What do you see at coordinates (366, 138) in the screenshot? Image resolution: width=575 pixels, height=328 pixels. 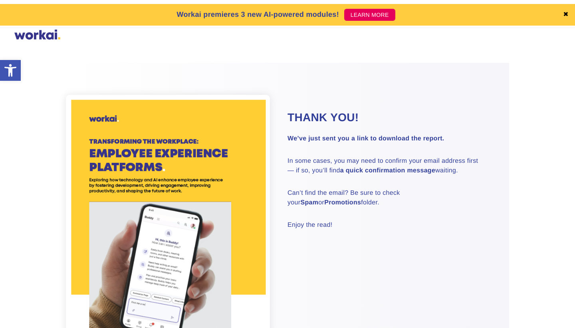 I see `strong: We’ve just sent you a link to download the report.` at bounding box center [366, 138].